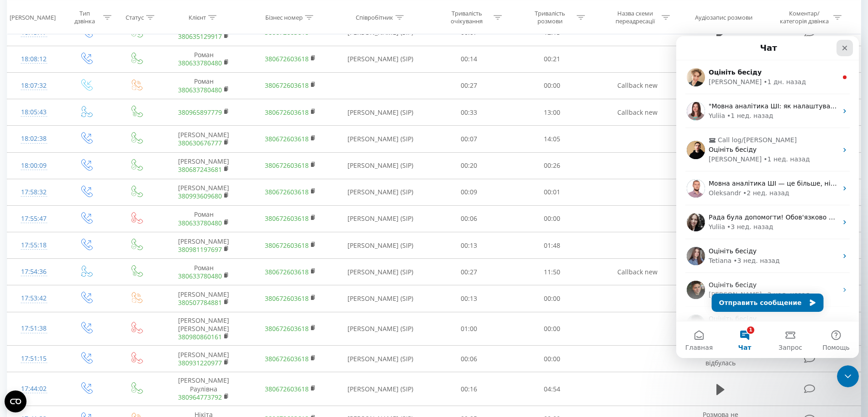  What do you see at coordinates (552, 272) in the screenshot?
I see `td: 11:50` at bounding box center [552, 272].